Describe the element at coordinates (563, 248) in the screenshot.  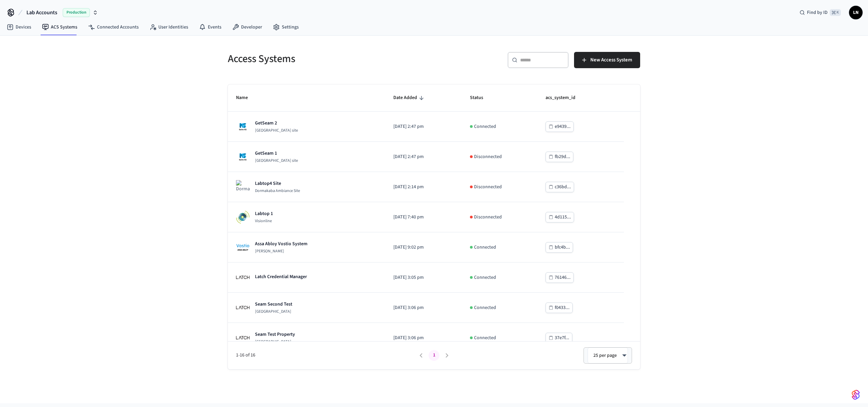
I see `div: bfc4b...` at that location.